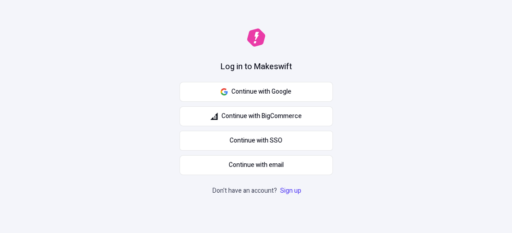 The width and height of the screenshot is (512, 233). Describe the element at coordinates (256, 92) in the screenshot. I see `button: Continue with Google` at that location.